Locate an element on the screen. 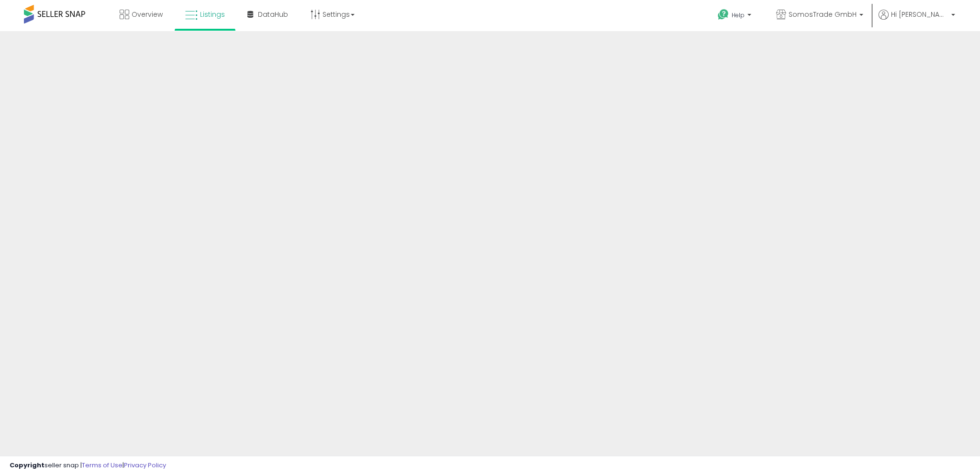  a: Help is located at coordinates (736, 16).